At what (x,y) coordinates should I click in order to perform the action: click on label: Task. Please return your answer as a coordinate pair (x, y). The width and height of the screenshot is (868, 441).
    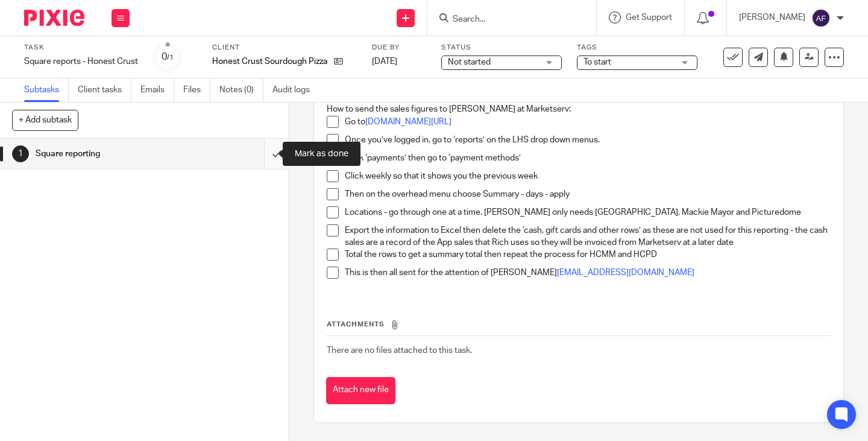
    Looking at the image, I should click on (81, 47).